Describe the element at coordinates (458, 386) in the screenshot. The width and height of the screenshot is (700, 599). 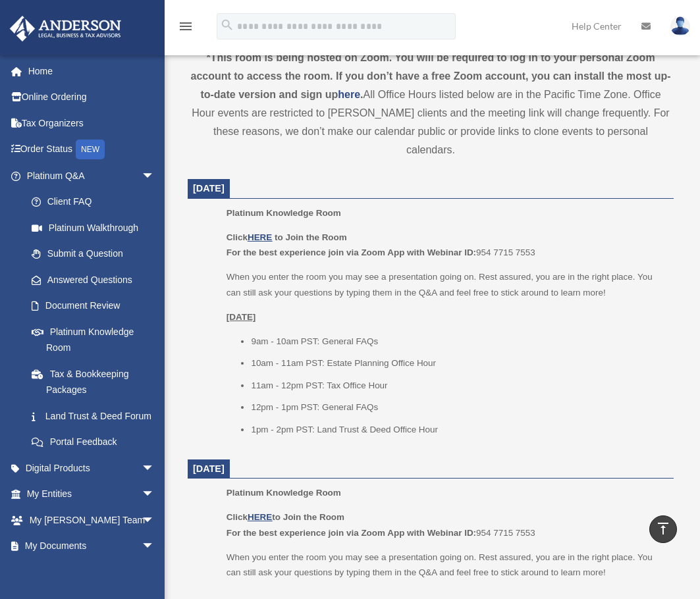
I see `li: 11am - 12pm PST: Tax Office Hour` at that location.